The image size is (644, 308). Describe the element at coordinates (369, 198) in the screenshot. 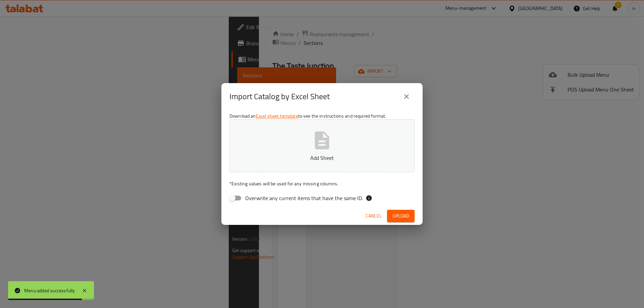

I see `svg: If the overwrite option isn't selected, then the items that match an existing ID will be ignored ...` at that location.